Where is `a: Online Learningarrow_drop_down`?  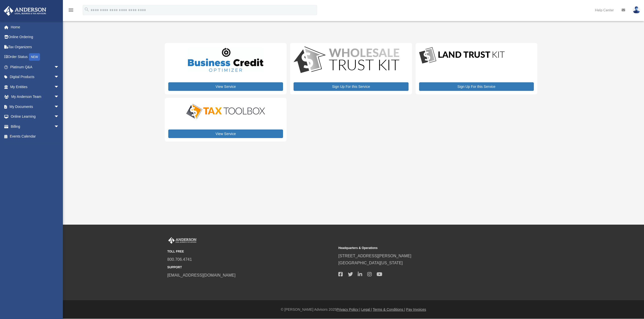 a: Online Learningarrow_drop_down is located at coordinates (35, 117).